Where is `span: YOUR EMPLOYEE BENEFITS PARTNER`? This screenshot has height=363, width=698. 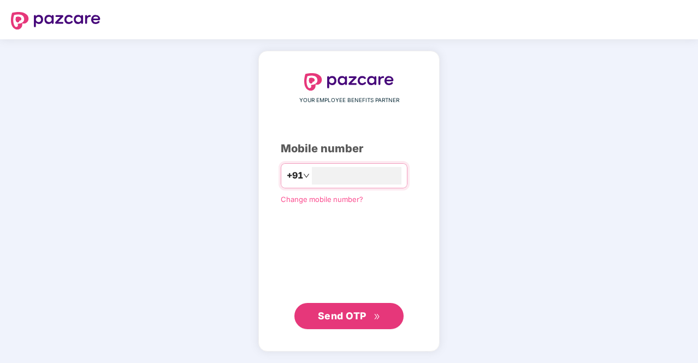
span: YOUR EMPLOYEE BENEFITS PARTNER is located at coordinates (349, 100).